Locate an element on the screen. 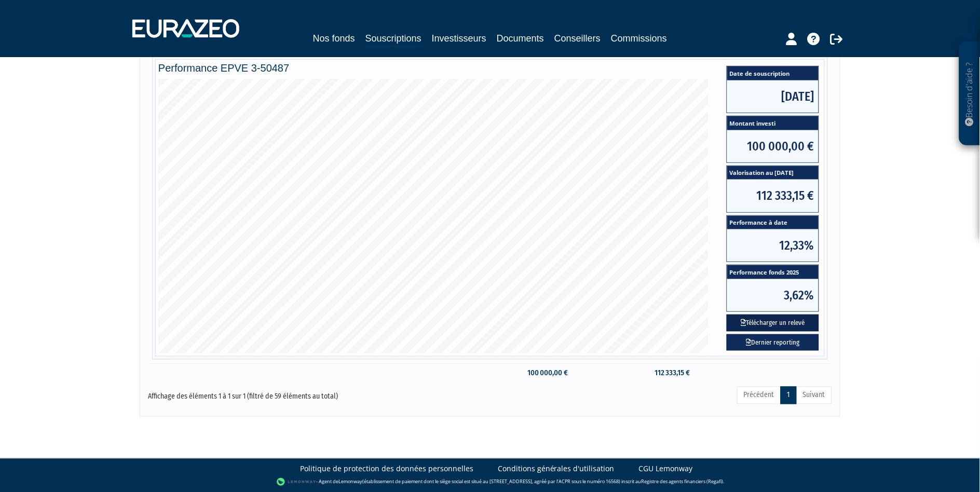 This screenshot has width=980, height=492. a: Conditions générales d'utilisation is located at coordinates (555, 469).